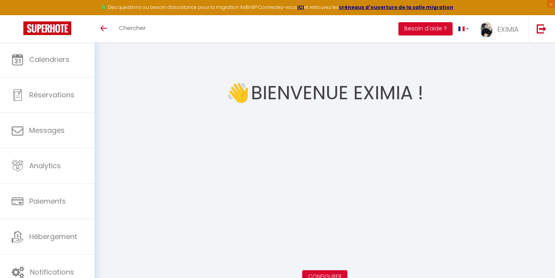 The width and height of the screenshot is (555, 278). What do you see at coordinates (337, 93) in the screenshot?
I see `h1: Bienvenue EXIMIA !` at bounding box center [337, 93].